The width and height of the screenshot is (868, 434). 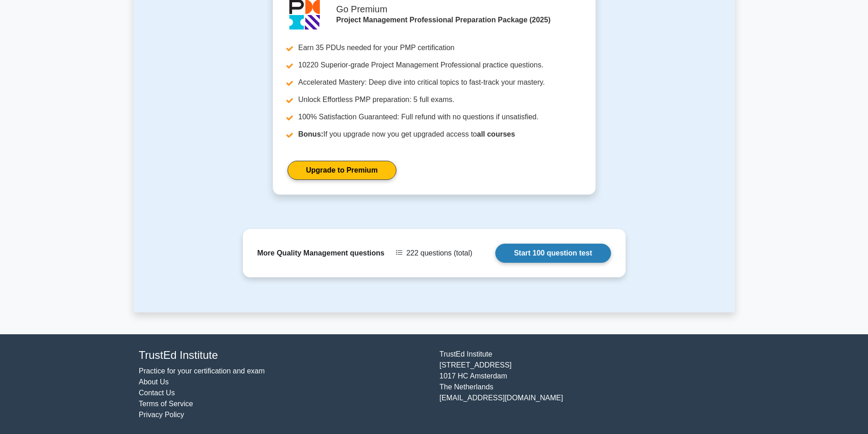 I want to click on a: About Us, so click(x=154, y=381).